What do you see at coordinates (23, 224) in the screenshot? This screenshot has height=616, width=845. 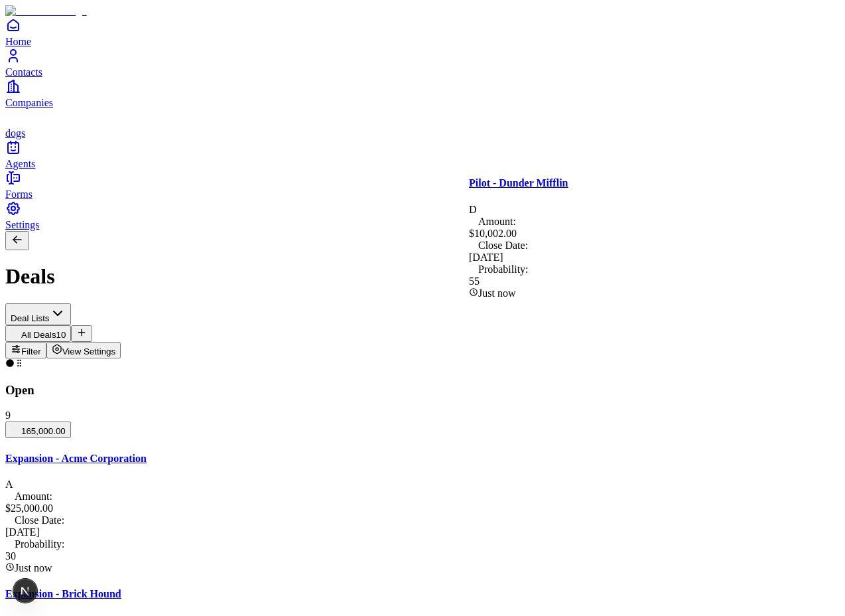 I see `span: Settings` at bounding box center [23, 224].